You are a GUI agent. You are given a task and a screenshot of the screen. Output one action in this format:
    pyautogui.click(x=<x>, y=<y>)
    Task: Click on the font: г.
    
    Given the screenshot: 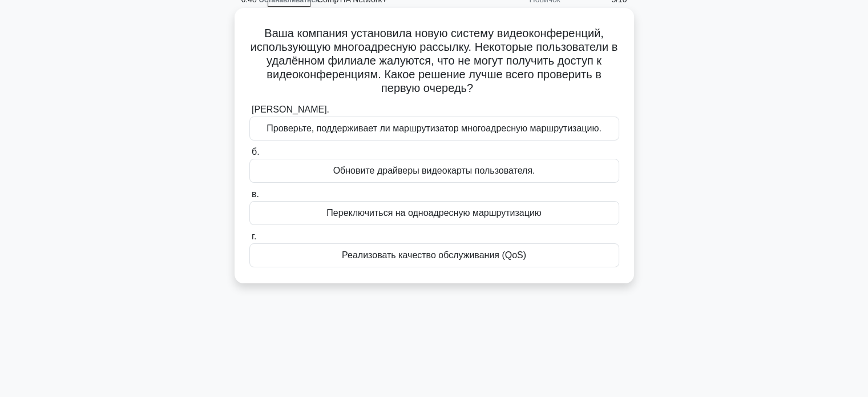 What is the action you would take?
    pyautogui.click(x=254, y=236)
    